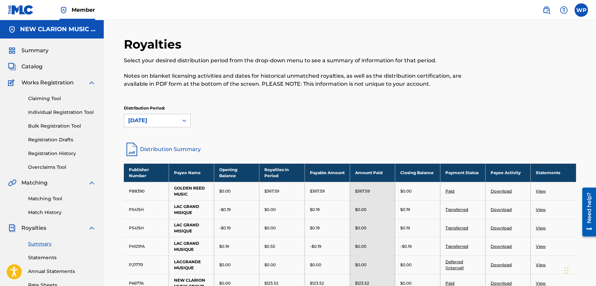  I want to click on th: Publisher Number, so click(146, 172).